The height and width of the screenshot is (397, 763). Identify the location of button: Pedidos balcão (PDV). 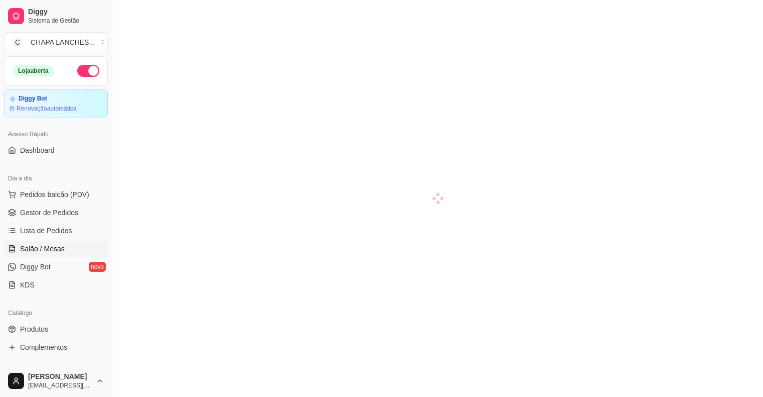
(56, 194).